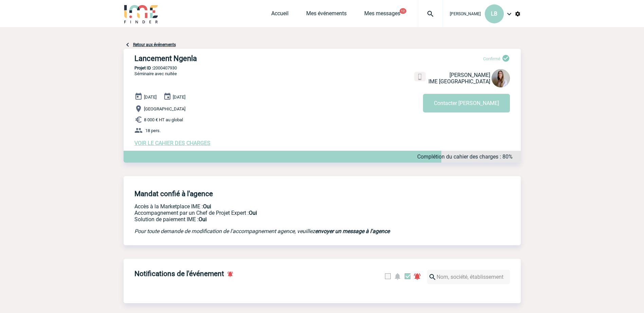 Image resolution: width=644 pixels, height=313 pixels. I want to click on a: Accueil, so click(280, 15).